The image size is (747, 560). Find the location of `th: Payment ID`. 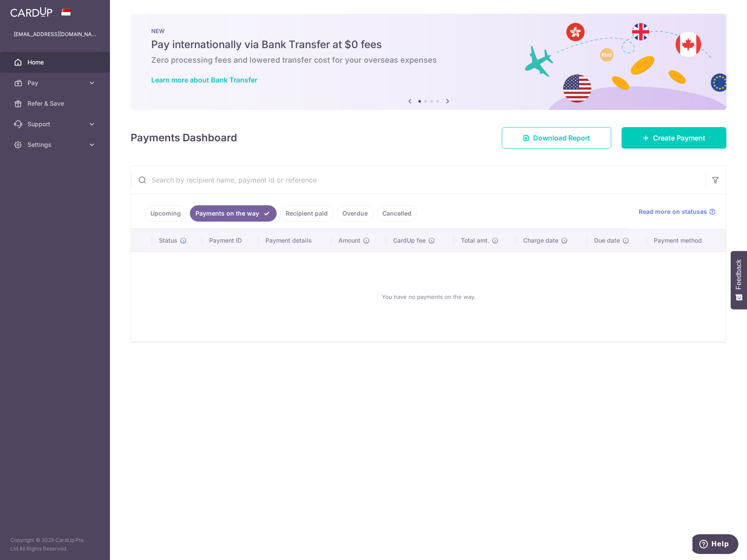

th: Payment ID is located at coordinates (231, 241).